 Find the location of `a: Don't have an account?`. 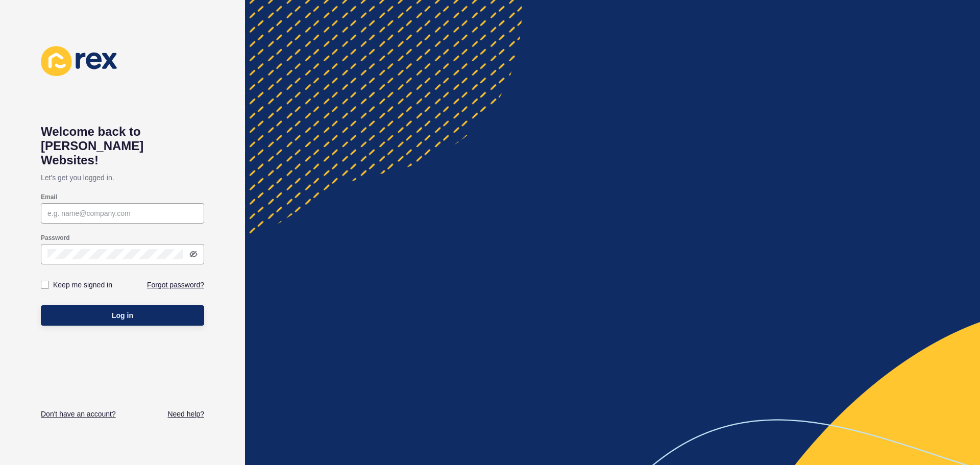

a: Don't have an account? is located at coordinates (78, 414).